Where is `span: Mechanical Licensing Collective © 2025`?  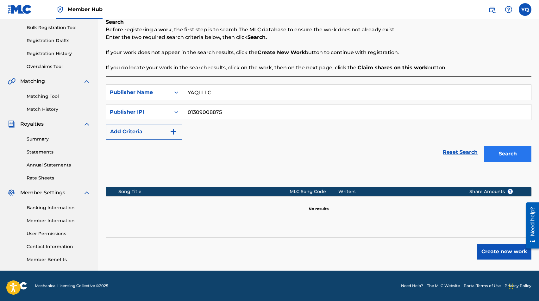 span: Mechanical Licensing Collective © 2025 is located at coordinates (72, 286).